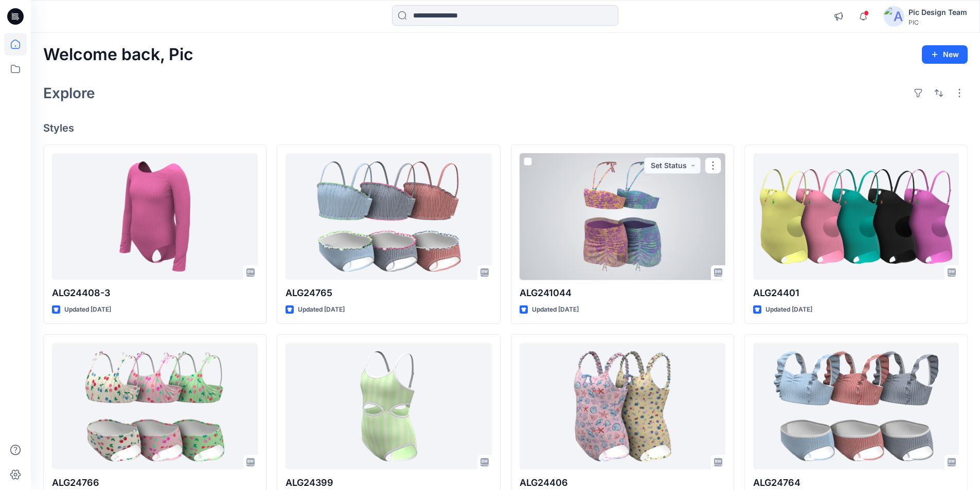  What do you see at coordinates (118, 55) in the screenshot?
I see `h2: Welcome back, Pic` at bounding box center [118, 55].